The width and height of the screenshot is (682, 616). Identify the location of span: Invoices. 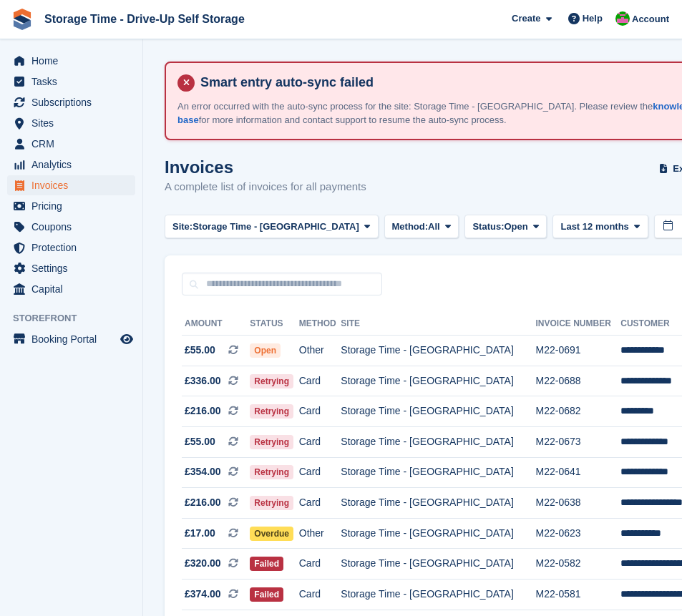
(74, 185).